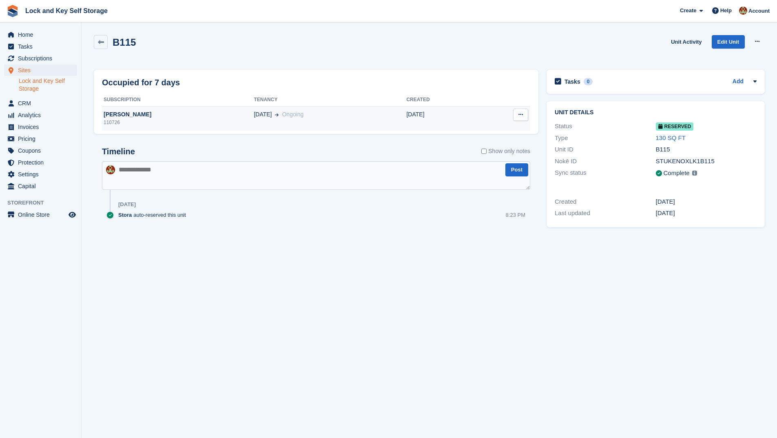  Describe the element at coordinates (44, 203) in the screenshot. I see `span: Storefront` at that location.